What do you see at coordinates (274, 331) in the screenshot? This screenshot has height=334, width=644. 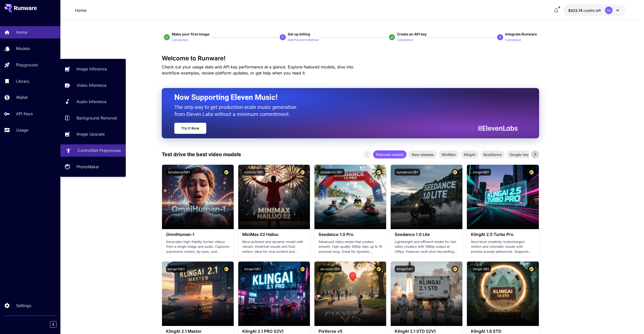 I see `h3: KlingAI 2.1 PRO (I2V)` at bounding box center [274, 331].